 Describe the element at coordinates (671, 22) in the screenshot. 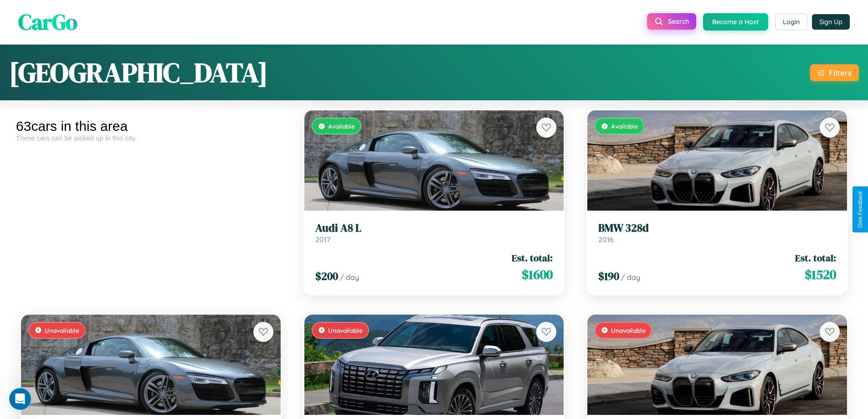

I see `button: Search` at that location.